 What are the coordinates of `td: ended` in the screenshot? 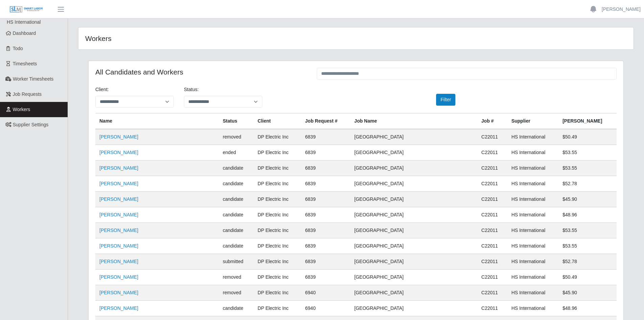 It's located at (236, 152).